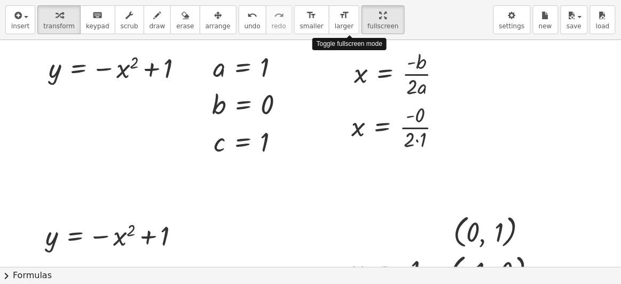 The width and height of the screenshot is (621, 284). I want to click on span: erase, so click(185, 26).